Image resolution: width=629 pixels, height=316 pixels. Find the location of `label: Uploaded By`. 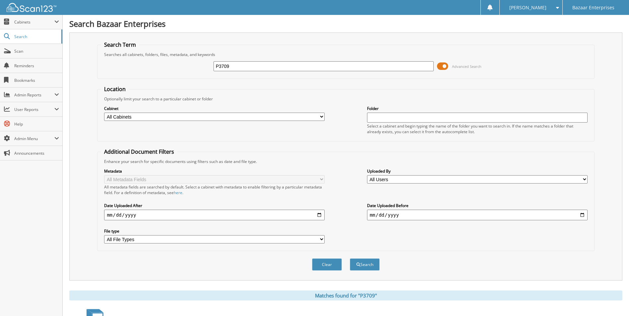

label: Uploaded By is located at coordinates (477, 171).